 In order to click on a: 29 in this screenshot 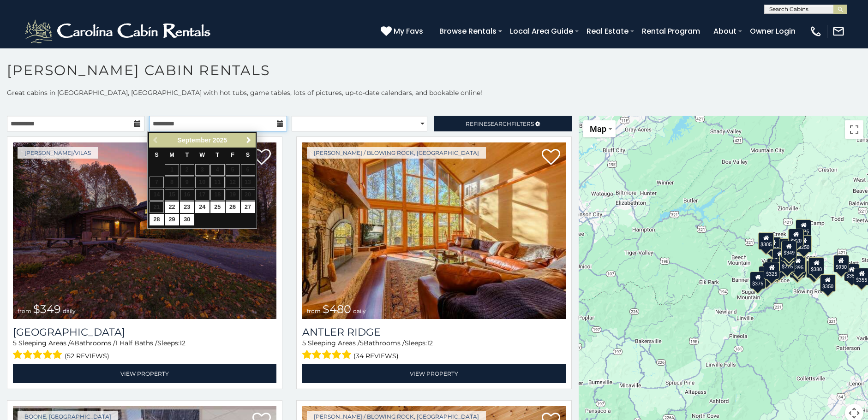, I will do `click(172, 220)`.